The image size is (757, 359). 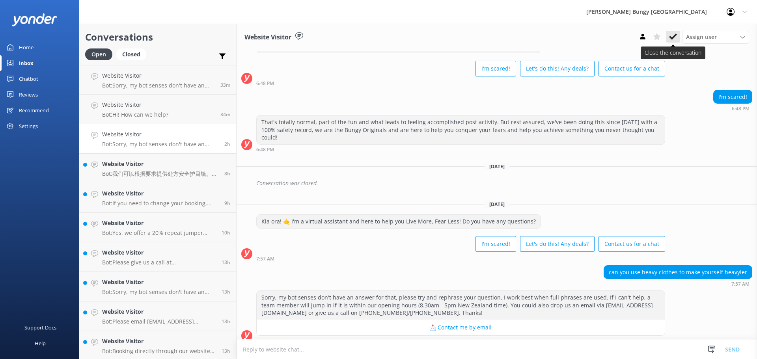 I want to click on a: Website VisitorBot:我们可以根据要求提供处方安全护目镜。只需在办理登机手续时向我们的工作人员提出请求即可。8h, so click(x=158, y=168).